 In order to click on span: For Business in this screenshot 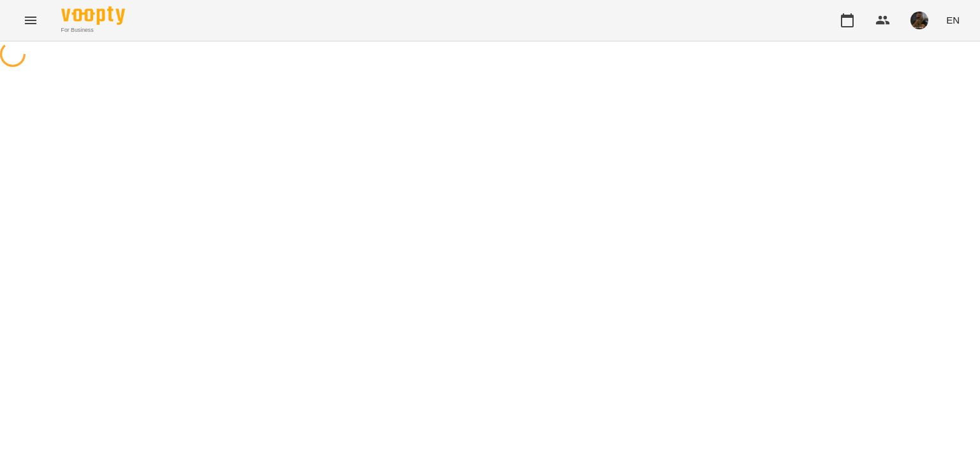, I will do `click(93, 30)`.